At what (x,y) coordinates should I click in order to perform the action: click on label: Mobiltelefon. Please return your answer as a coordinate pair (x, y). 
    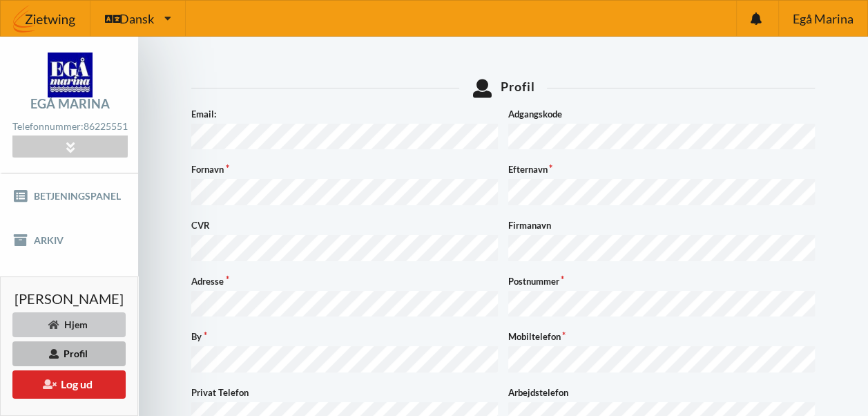
    Looking at the image, I should click on (662, 337).